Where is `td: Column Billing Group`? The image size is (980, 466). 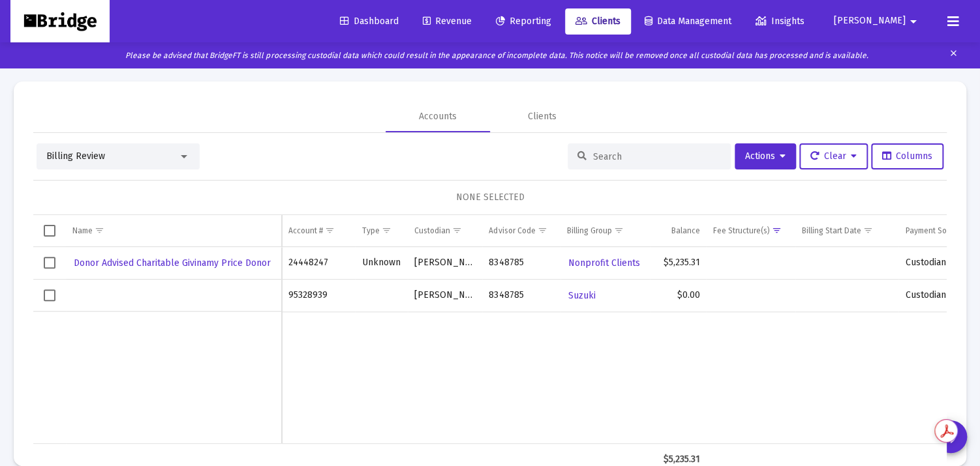 td: Column Billing Group is located at coordinates (605, 231).